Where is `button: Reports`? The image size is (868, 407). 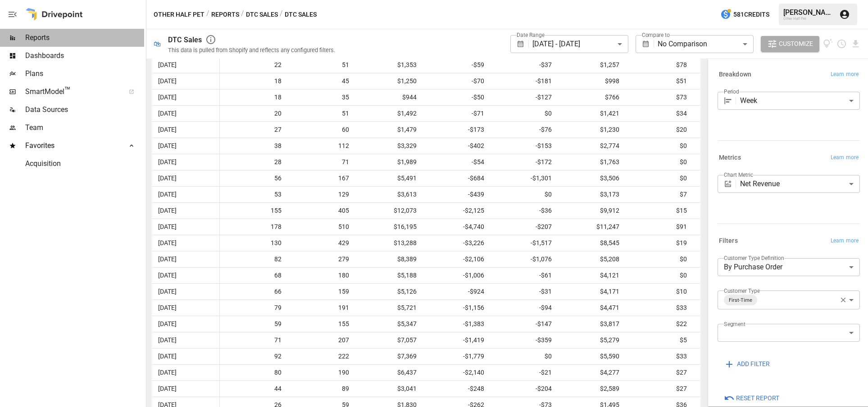
button: Reports is located at coordinates (225, 15).